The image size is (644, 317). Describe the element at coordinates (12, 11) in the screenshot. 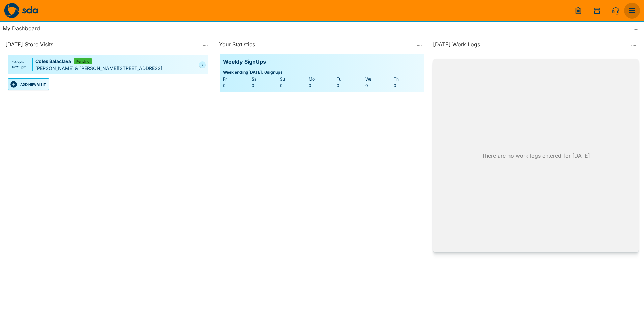

I see `img: sda-logo-dark.svg` at that location.